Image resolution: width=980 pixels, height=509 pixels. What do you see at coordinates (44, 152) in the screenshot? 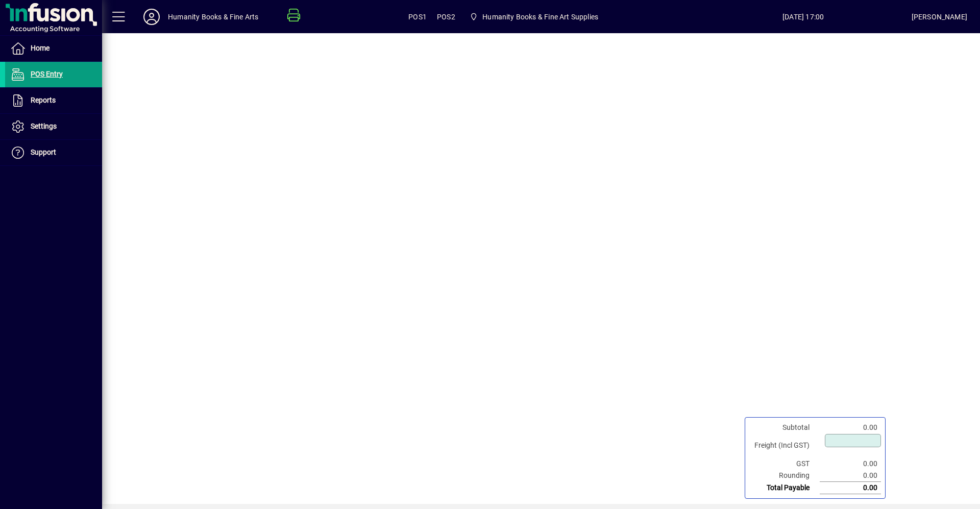
I see `span: Support` at bounding box center [44, 152].